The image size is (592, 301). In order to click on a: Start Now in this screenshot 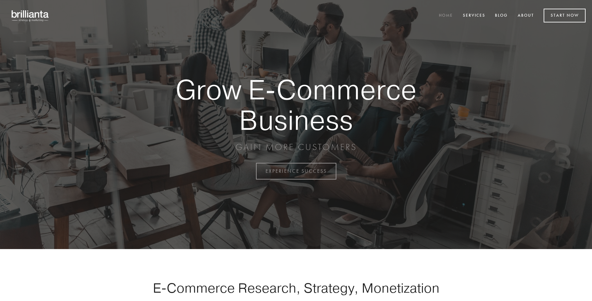, I will do `click(564, 15)`.